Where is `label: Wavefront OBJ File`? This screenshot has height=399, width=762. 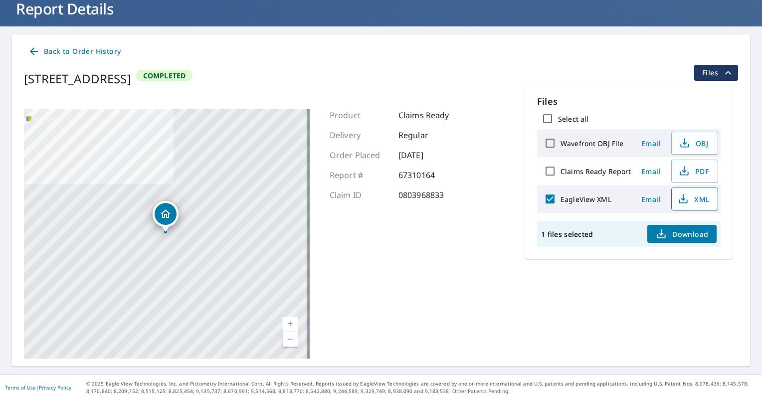
label: Wavefront OBJ File is located at coordinates (592, 143).